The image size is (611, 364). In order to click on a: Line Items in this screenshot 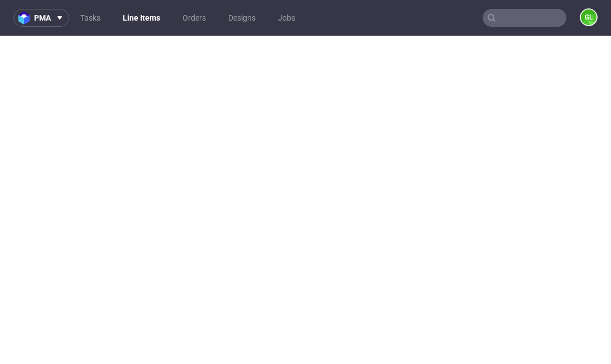, I will do `click(141, 18)`.